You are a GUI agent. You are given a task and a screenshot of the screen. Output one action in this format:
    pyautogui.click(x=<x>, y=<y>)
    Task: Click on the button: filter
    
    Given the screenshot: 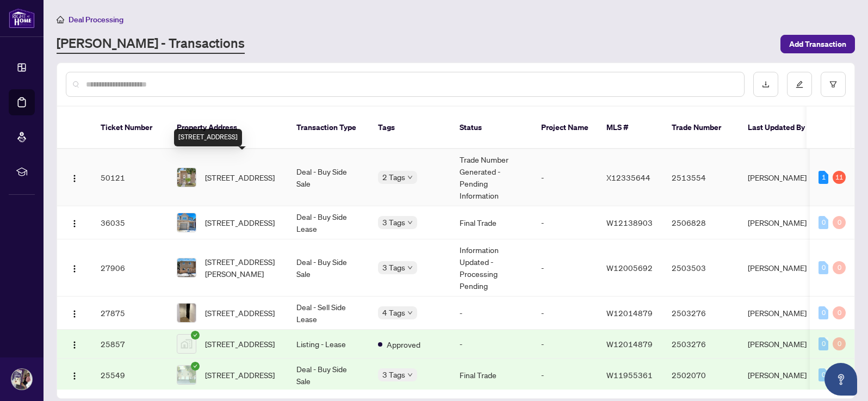 What is the action you would take?
    pyautogui.click(x=833, y=84)
    